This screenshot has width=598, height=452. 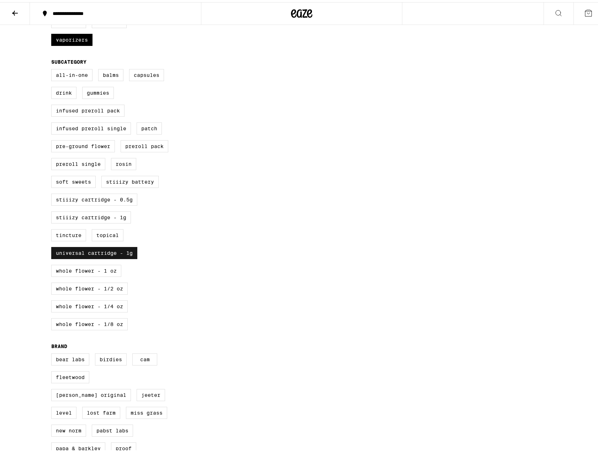 I want to click on label: All-In-One, so click(x=72, y=73).